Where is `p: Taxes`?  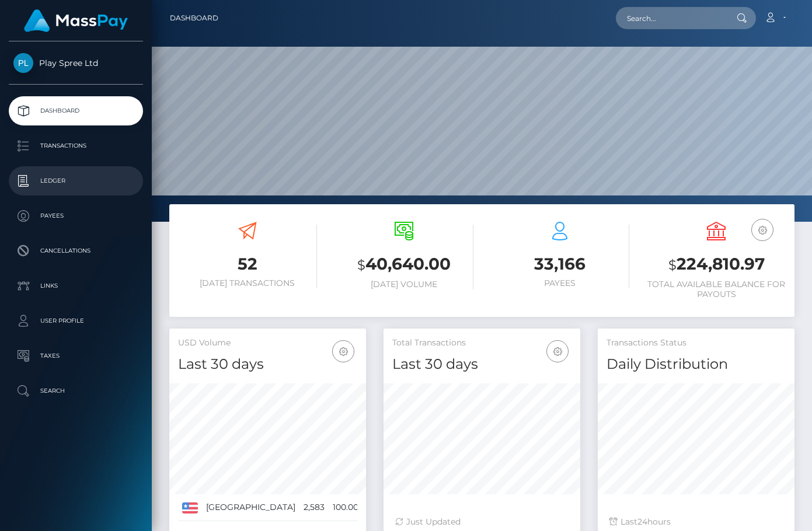 p: Taxes is located at coordinates (76, 356).